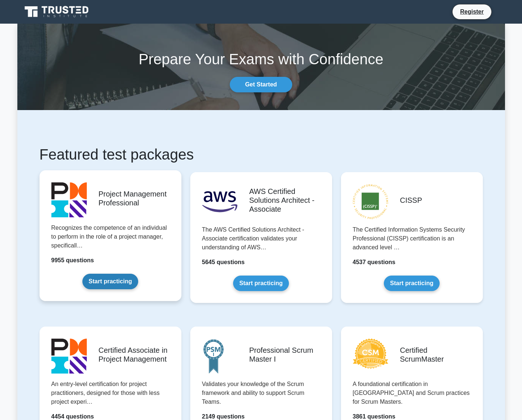 This screenshot has height=420, width=522. What do you see at coordinates (472, 12) in the screenshot?
I see `a: Register` at bounding box center [472, 12].